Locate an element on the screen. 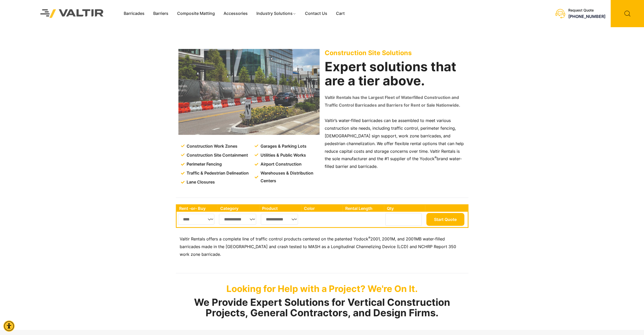 The image size is (644, 335). a: Composite Matting is located at coordinates (196, 14).